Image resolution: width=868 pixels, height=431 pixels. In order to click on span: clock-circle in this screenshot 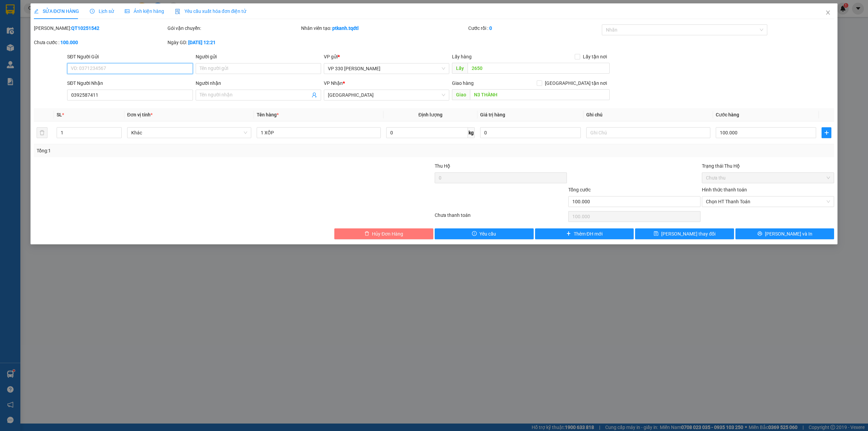, I will do `click(92, 11)`.